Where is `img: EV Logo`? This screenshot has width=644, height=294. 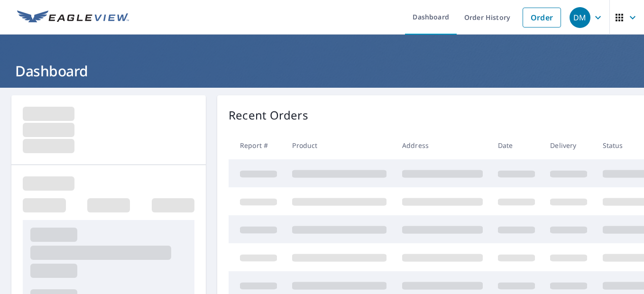
img: EV Logo is located at coordinates (73, 18).